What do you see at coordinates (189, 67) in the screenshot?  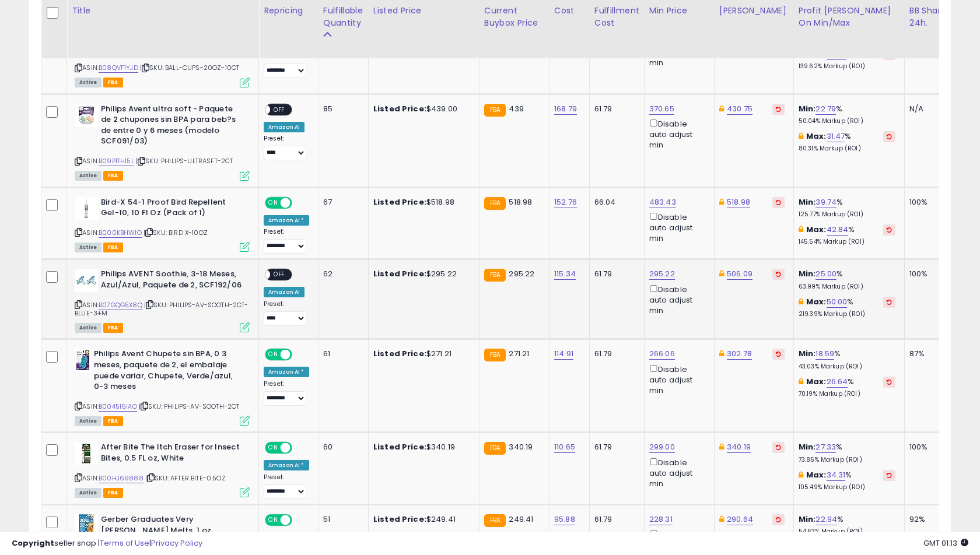 I see `span: | SKU: BALL-CUPS-20OZ-10CT` at bounding box center [189, 67].